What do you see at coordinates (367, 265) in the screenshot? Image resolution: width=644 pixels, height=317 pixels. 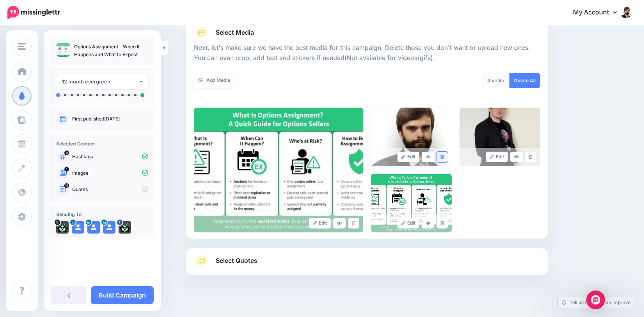 I see `a: Select Quotes` at bounding box center [367, 265].